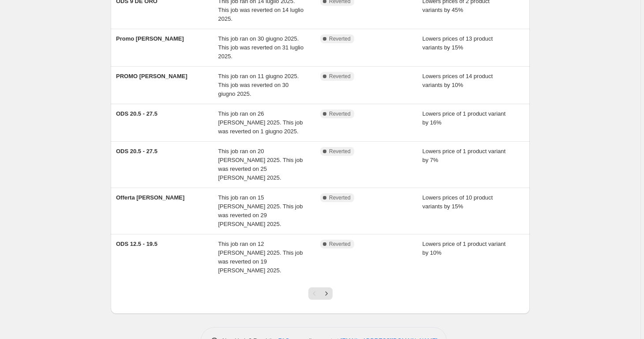 Image resolution: width=644 pixels, height=339 pixels. Describe the element at coordinates (259, 85) in the screenshot. I see `span: This job ran on 11 giugno 2025. This job was reverted on 30 giugno 2025.` at that location.